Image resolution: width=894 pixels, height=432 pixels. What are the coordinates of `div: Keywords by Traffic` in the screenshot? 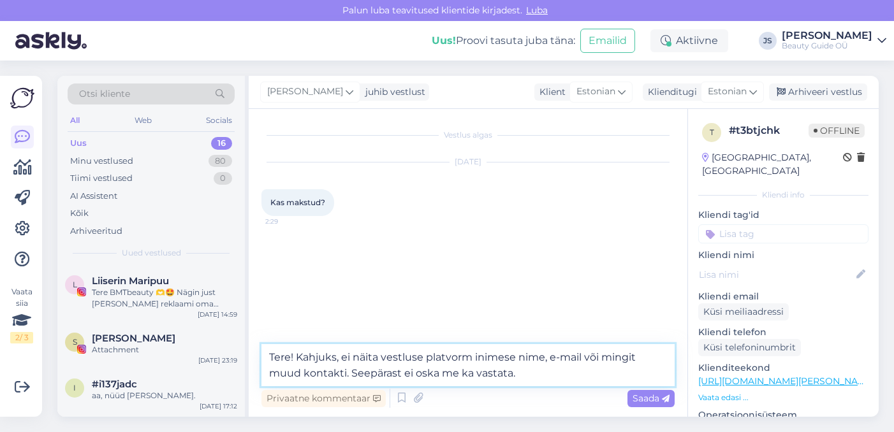 It's located at (178, 79).